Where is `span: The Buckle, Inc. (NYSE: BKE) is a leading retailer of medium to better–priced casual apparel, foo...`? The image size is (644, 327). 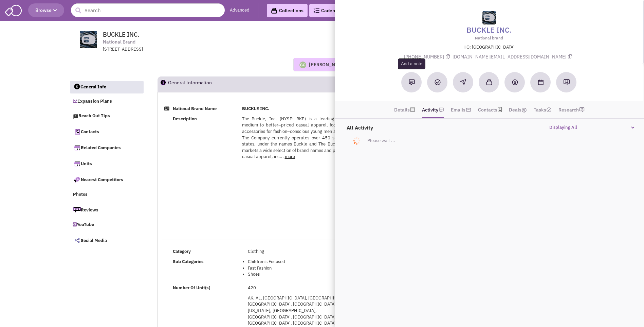 span: The Buckle, Inc. (NYSE: BKE) is a leading retailer of medium to better–priced casual apparel, foo... is located at coordinates (300, 137).